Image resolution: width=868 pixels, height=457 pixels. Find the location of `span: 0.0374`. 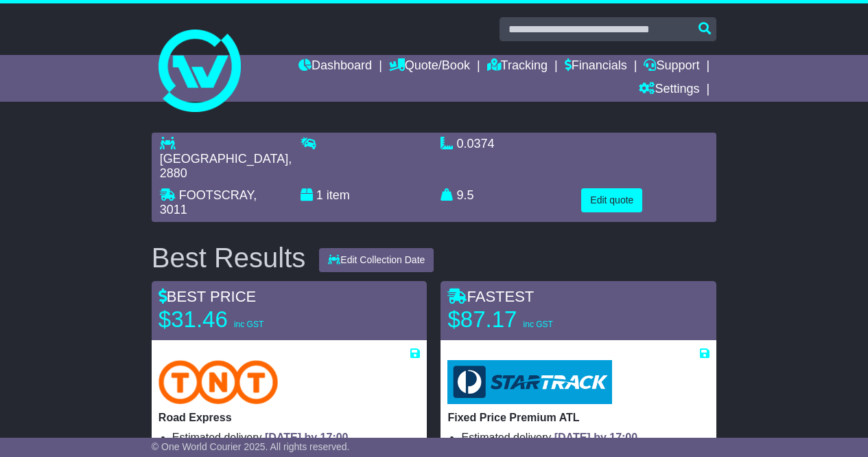

span: 0.0374 is located at coordinates (476, 144).